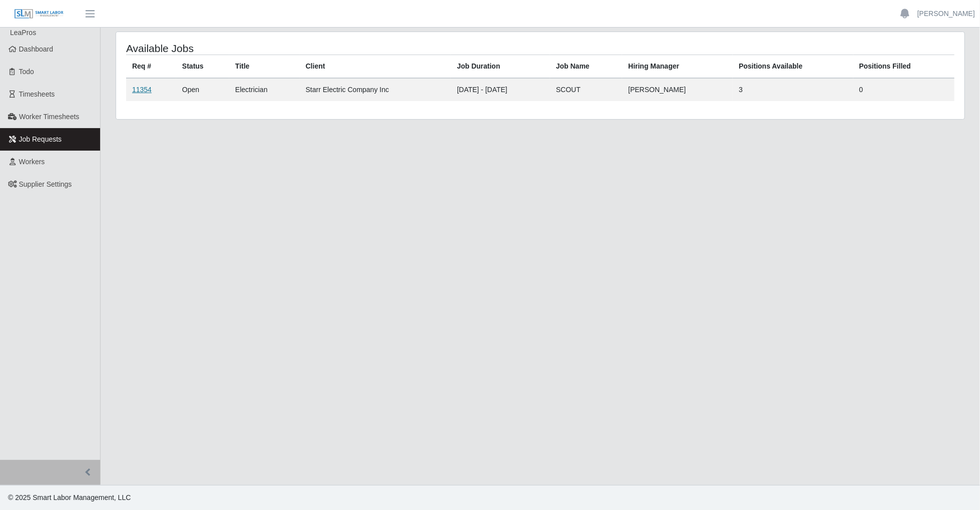  What do you see at coordinates (586, 67) in the screenshot?
I see `th: Job Name` at bounding box center [586, 67].